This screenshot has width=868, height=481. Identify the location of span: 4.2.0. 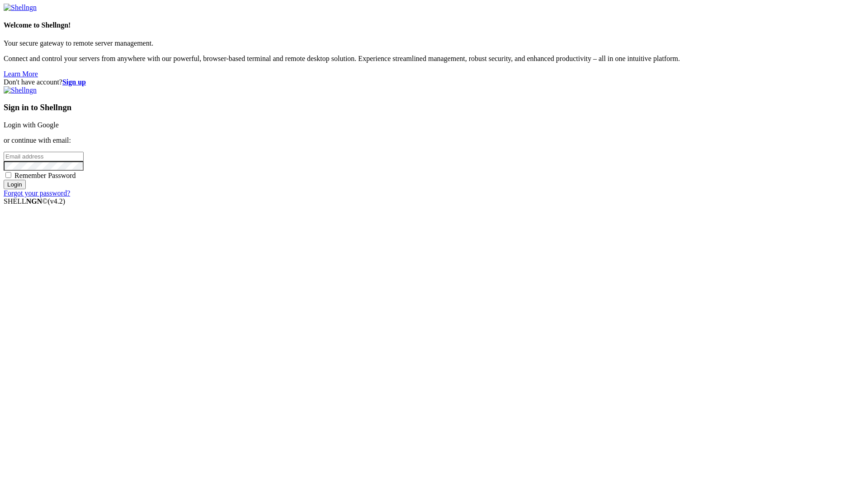
(57, 201).